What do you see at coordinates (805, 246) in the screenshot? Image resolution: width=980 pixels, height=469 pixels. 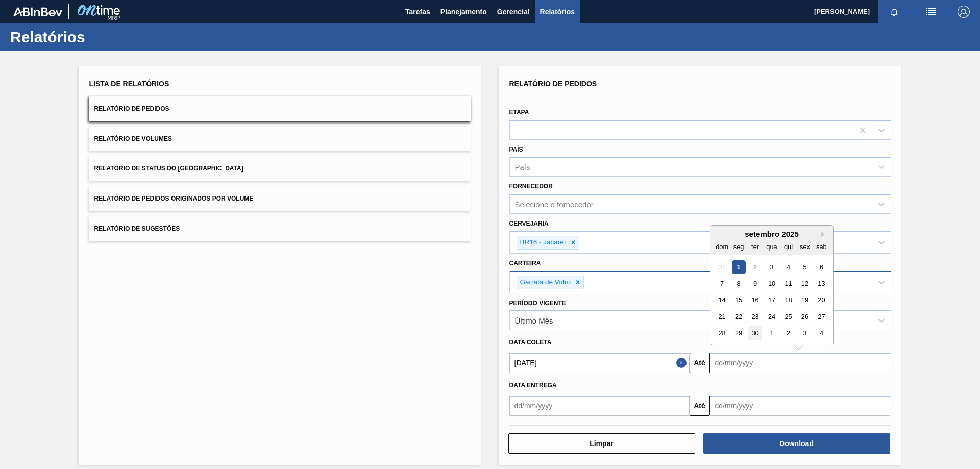 I see `div: sex` at bounding box center [805, 246].